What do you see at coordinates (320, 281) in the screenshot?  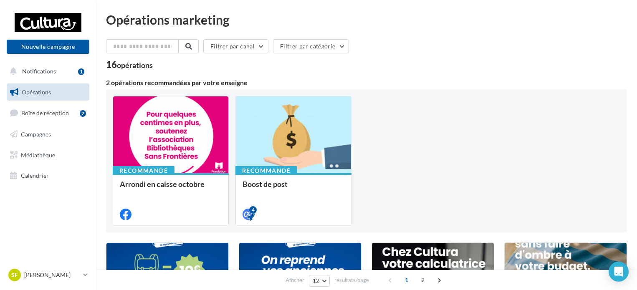 I see `button: 12` at bounding box center [320, 281].